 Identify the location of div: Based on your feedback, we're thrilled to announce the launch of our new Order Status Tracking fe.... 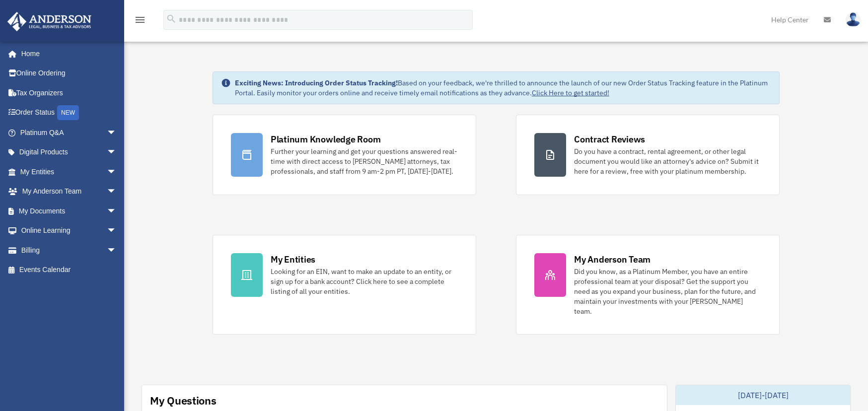
(503, 88).